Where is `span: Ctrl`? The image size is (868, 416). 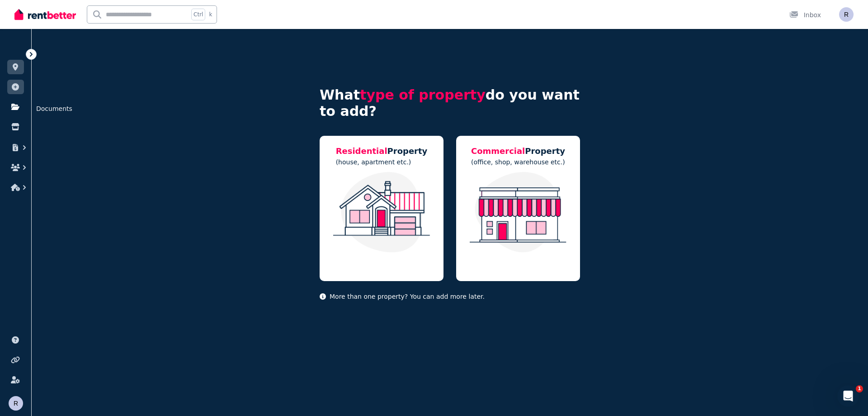
span: Ctrl is located at coordinates (198, 14).